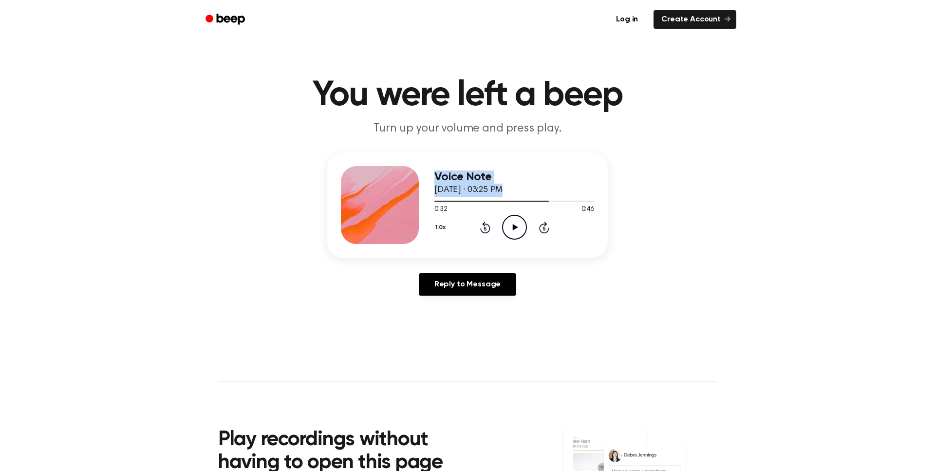 Image resolution: width=935 pixels, height=471 pixels. I want to click on a: Beep, so click(226, 19).